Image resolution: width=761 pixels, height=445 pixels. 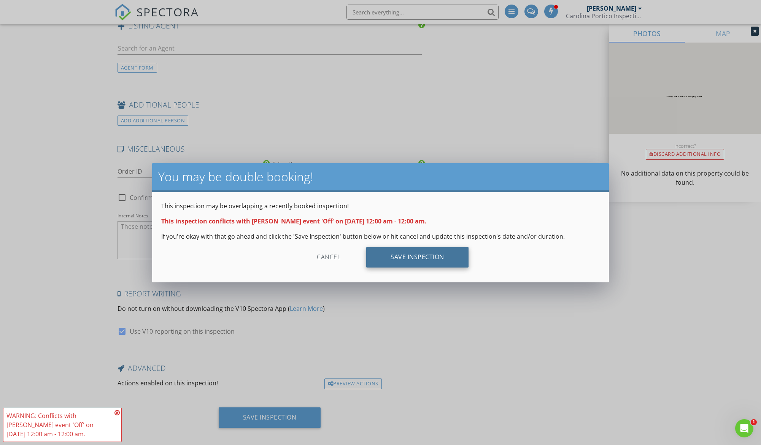 What do you see at coordinates (328, 257) in the screenshot?
I see `div: Cancel` at bounding box center [328, 257].